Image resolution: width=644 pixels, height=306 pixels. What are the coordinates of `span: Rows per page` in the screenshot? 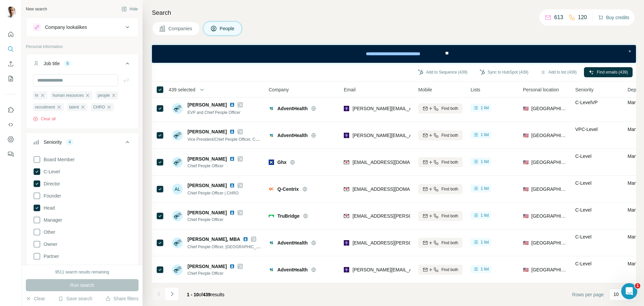 It's located at (588, 294).